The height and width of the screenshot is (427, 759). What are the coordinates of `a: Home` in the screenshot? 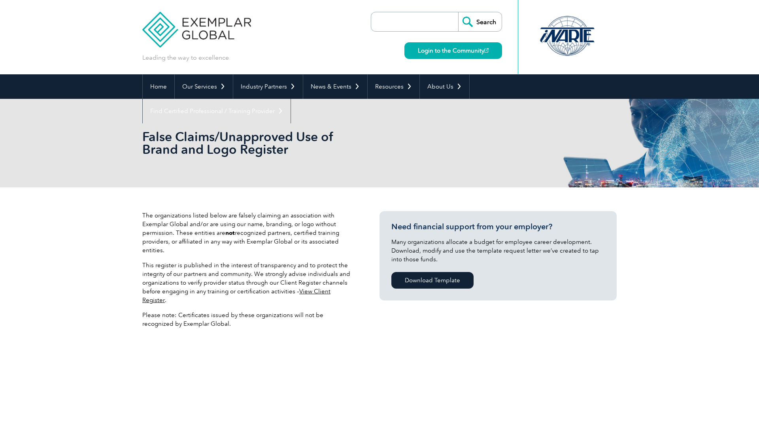 It's located at (159, 87).